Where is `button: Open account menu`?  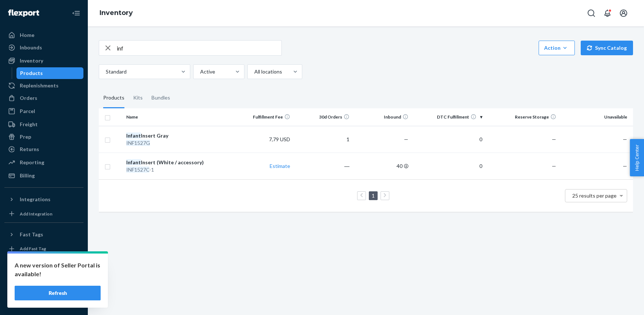
button: Open account menu is located at coordinates (624, 13).